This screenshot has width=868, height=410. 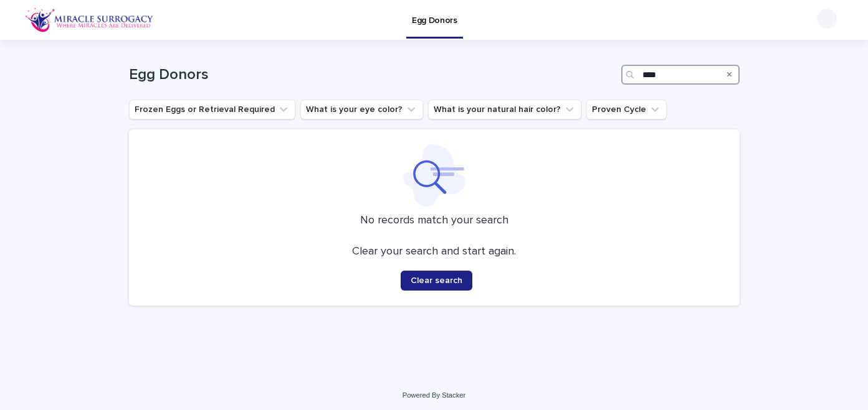 I want to click on h1: Egg Donors, so click(x=372, y=75).